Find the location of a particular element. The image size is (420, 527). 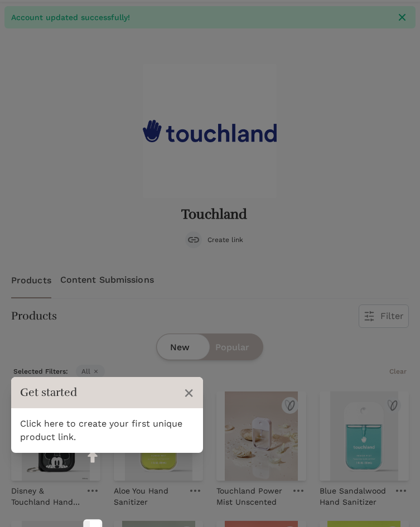

div: Click here to create your first unique product link. is located at coordinates (107, 431).